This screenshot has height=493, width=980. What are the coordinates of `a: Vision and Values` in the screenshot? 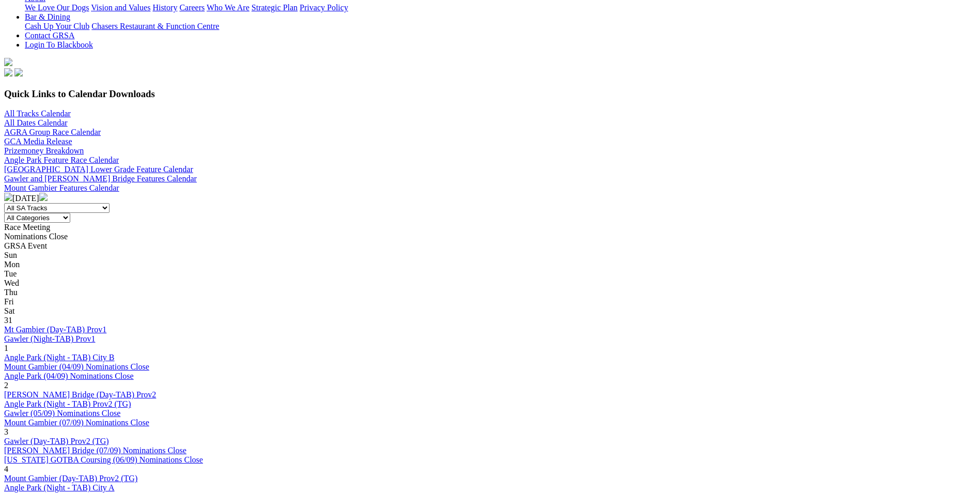 It's located at (120, 7).